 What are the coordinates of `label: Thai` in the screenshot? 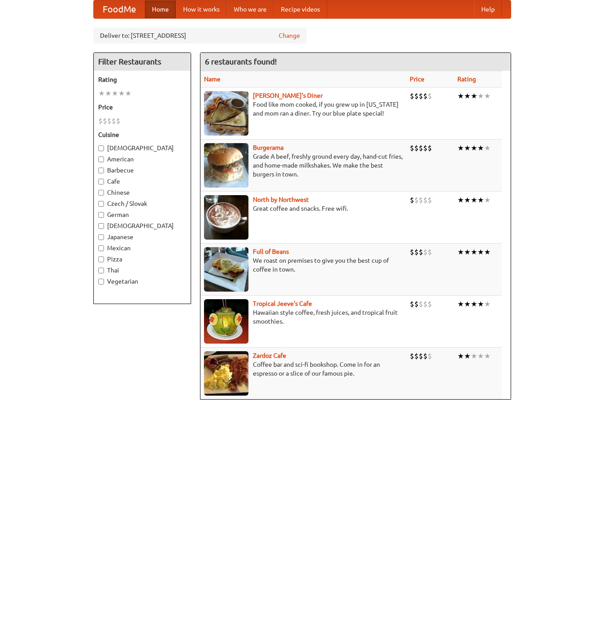 It's located at (142, 270).